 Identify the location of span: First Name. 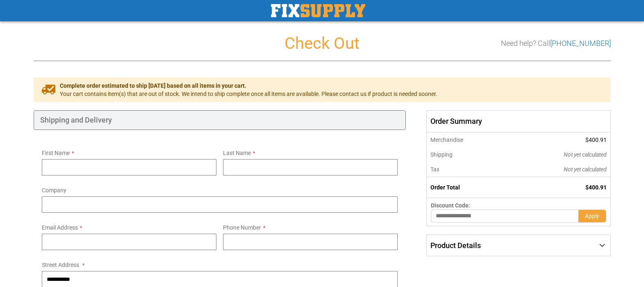
(56, 153).